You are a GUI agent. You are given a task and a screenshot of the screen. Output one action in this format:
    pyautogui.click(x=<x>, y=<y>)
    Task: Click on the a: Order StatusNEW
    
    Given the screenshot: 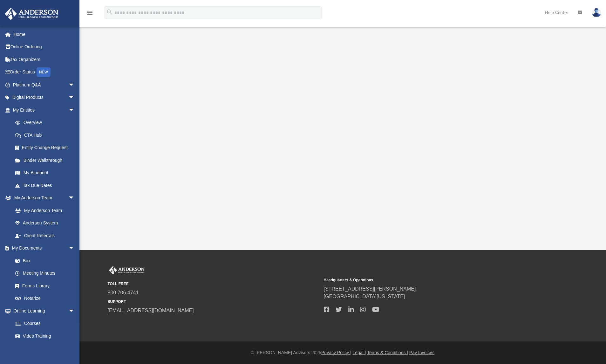 What is the action you would take?
    pyautogui.click(x=44, y=72)
    